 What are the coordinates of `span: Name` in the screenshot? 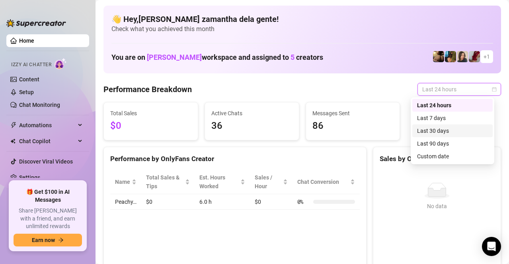 It's located at (123, 182).